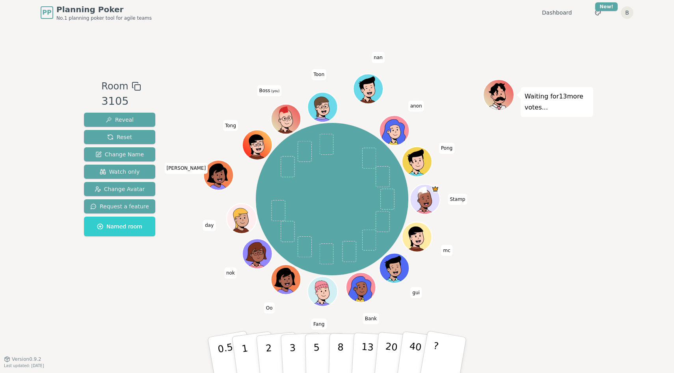 This screenshot has height=373, width=674. I want to click on p: Waiting for 13 more votes..., so click(557, 102).